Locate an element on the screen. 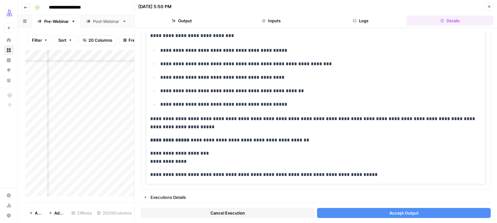 This screenshot has width=497, height=223. button: Executions Details is located at coordinates (316, 197).